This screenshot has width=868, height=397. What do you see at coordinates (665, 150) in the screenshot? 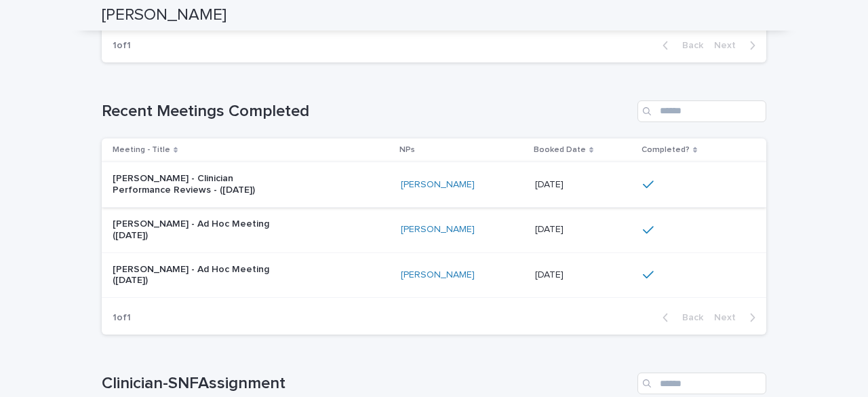
I see `p: Completed?` at bounding box center [665, 150].